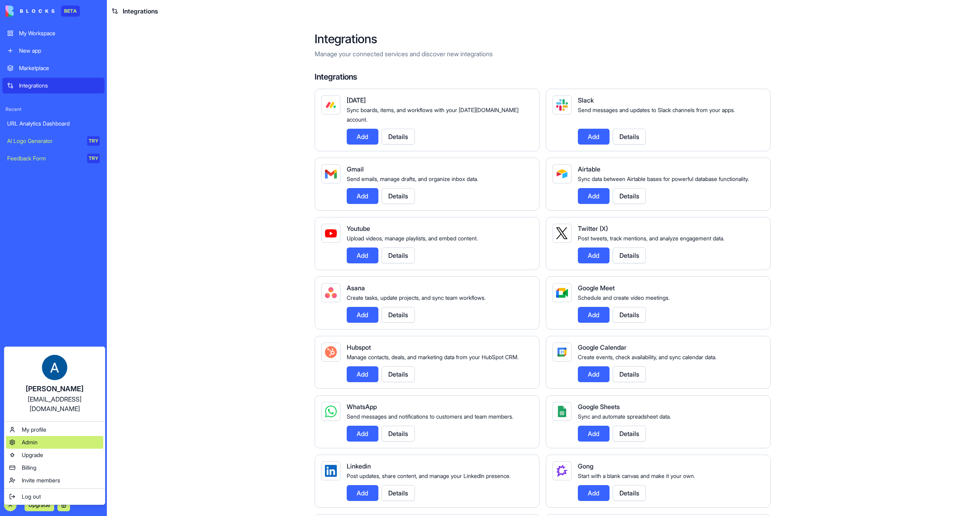  Describe the element at coordinates (29, 468) in the screenshot. I see `span: Billing` at that location.